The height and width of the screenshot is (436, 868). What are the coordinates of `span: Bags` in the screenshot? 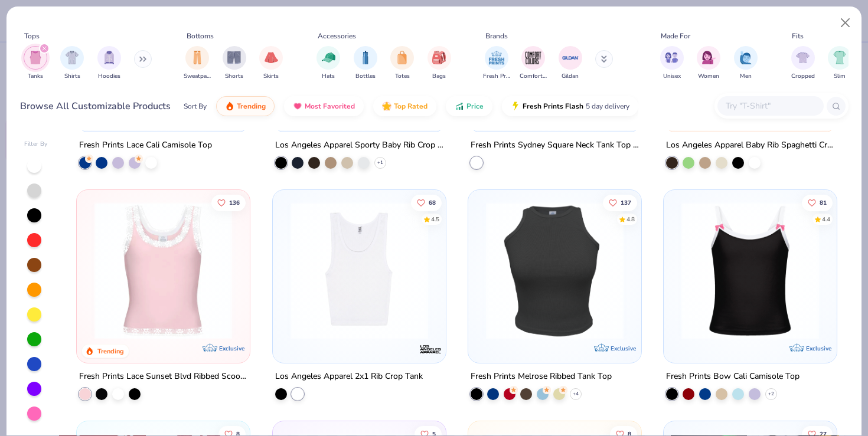 It's located at (439, 76).